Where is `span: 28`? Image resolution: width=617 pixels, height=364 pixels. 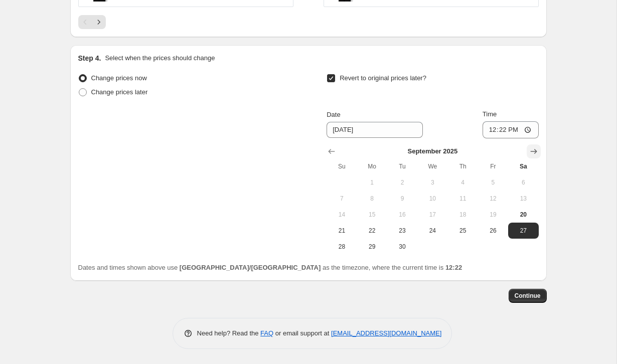
span: 28 is located at coordinates (342, 247).